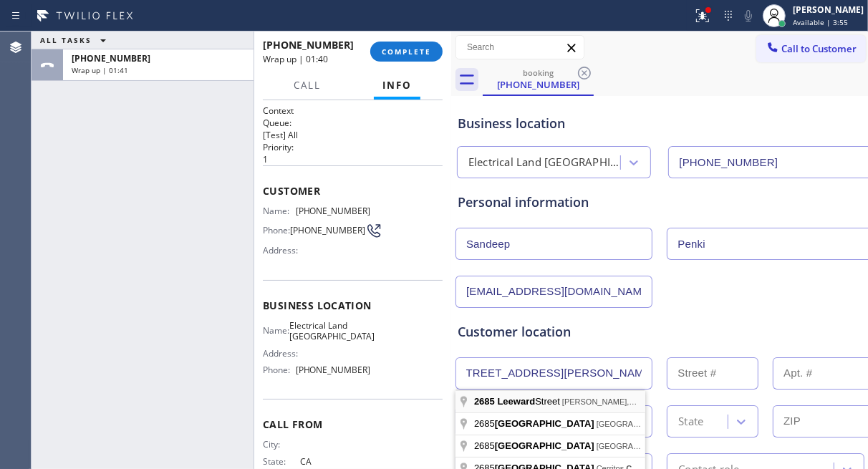 This screenshot has height=469, width=868. Describe the element at coordinates (352, 134) in the screenshot. I see `p: [Test] All` at that location.